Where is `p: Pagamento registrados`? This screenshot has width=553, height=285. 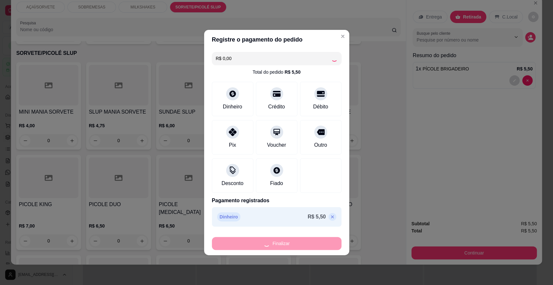
p: Pagamento registrados is located at coordinates (277, 200).